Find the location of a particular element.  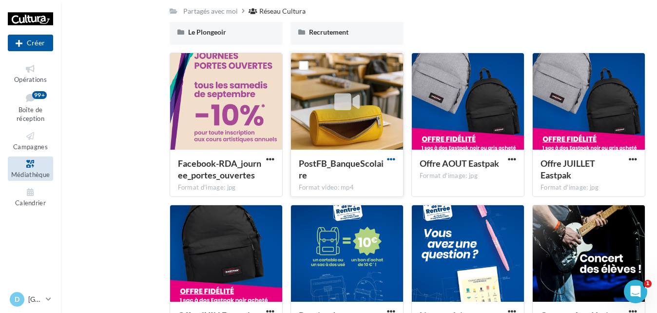

span: Campagnes is located at coordinates (30, 147).